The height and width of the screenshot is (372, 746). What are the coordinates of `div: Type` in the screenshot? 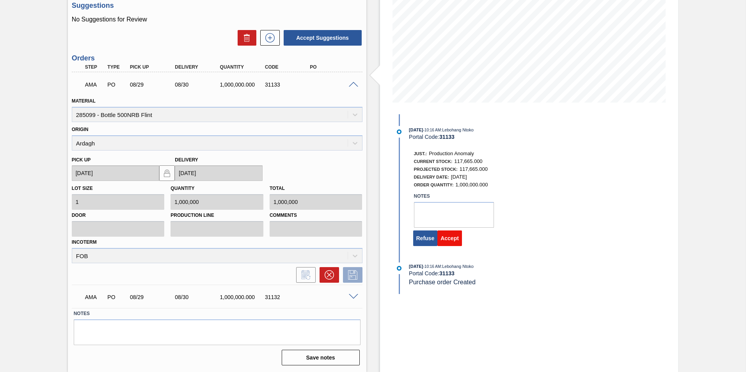 It's located at (117, 67).